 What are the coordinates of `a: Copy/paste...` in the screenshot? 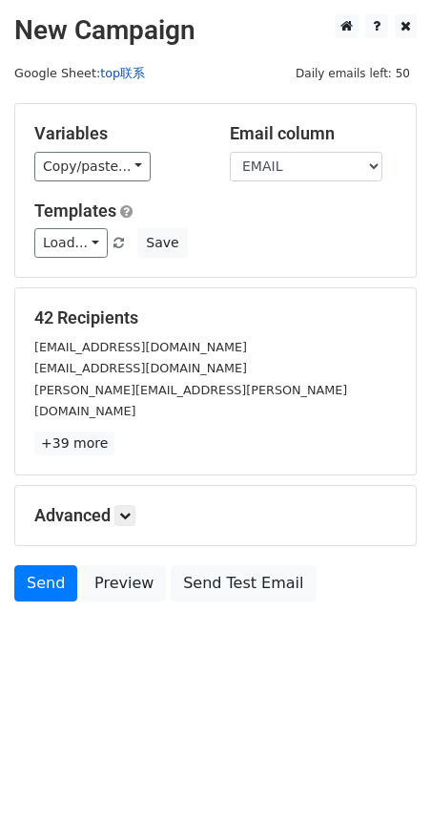 It's located at (93, 166).